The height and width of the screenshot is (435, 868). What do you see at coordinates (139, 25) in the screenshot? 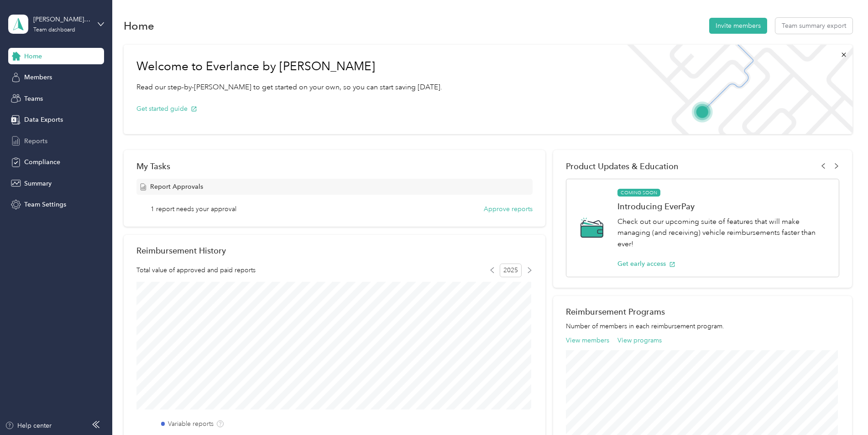
I see `h1: Home` at bounding box center [139, 25].